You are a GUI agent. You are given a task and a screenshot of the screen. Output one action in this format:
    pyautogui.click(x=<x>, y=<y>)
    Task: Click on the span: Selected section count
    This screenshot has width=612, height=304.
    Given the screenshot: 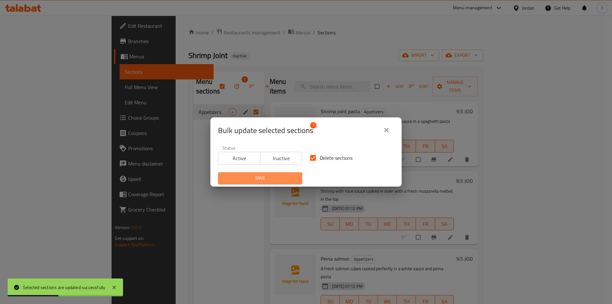 What is the action you would take?
    pyautogui.click(x=266, y=130)
    